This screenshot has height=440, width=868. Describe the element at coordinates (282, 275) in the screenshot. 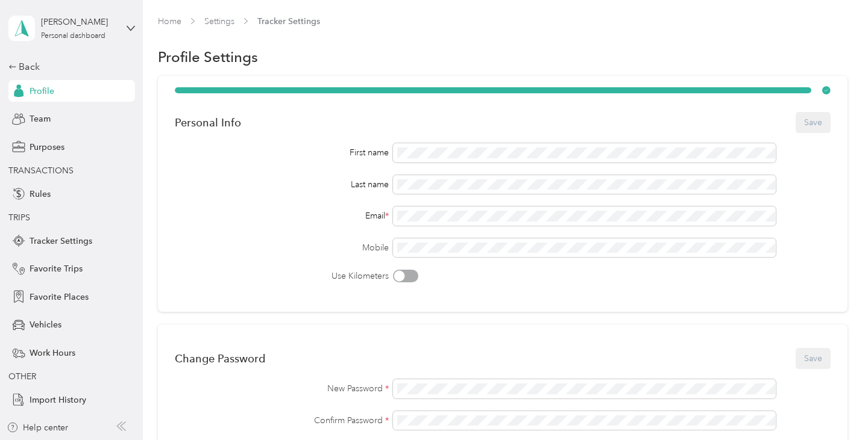

I see `label: Use Kilometers` at that location.